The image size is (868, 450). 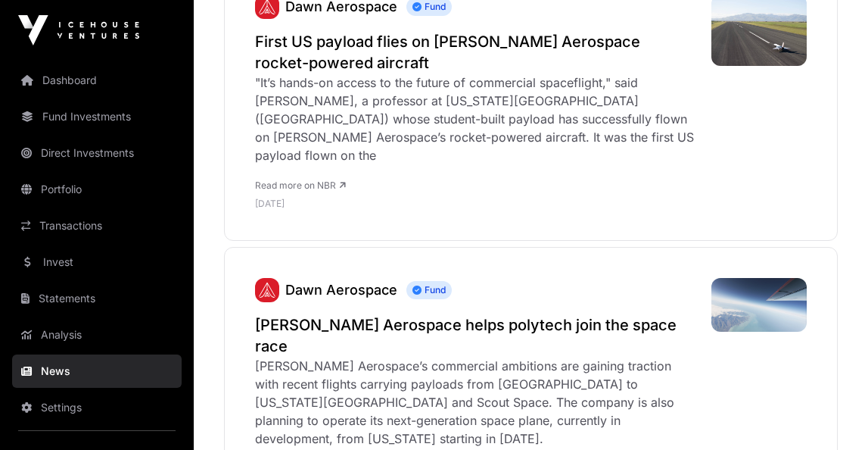 What do you see at coordinates (301, 185) in the screenshot?
I see `a: Read more on NBR` at bounding box center [301, 185].